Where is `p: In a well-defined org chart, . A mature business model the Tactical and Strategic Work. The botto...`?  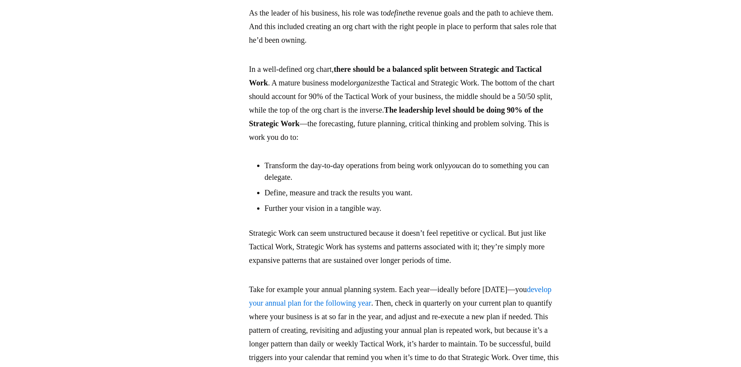 p: In a well-defined org chart, . A mature business model the Tactical and Strategic Work. The botto... is located at coordinates (404, 103).